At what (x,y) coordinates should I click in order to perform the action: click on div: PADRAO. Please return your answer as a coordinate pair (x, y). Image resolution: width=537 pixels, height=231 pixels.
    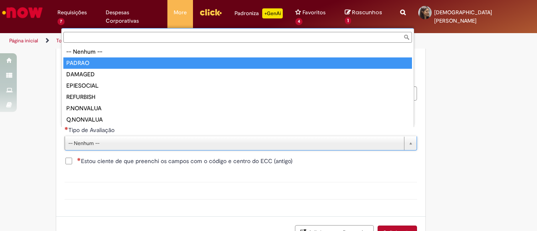
    Looking at the image, I should click on (238, 63).